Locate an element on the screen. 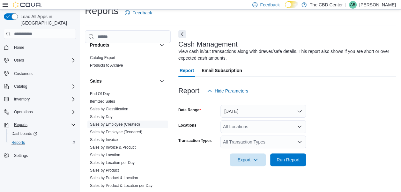  a: Reports is located at coordinates (18, 143).